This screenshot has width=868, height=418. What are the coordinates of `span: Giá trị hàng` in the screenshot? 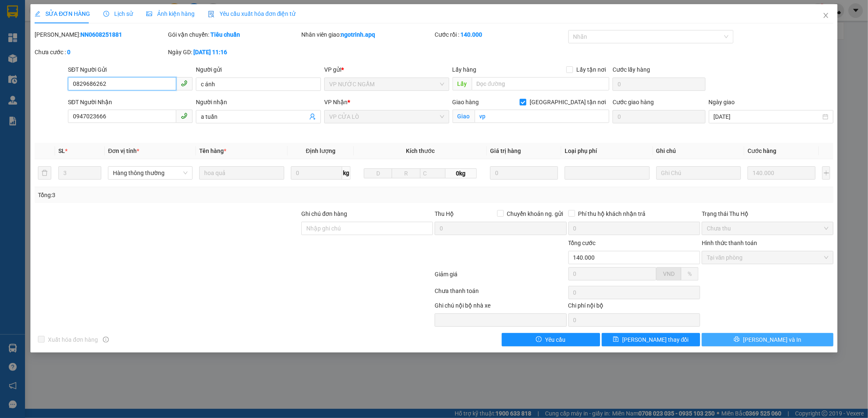 It's located at (505, 151).